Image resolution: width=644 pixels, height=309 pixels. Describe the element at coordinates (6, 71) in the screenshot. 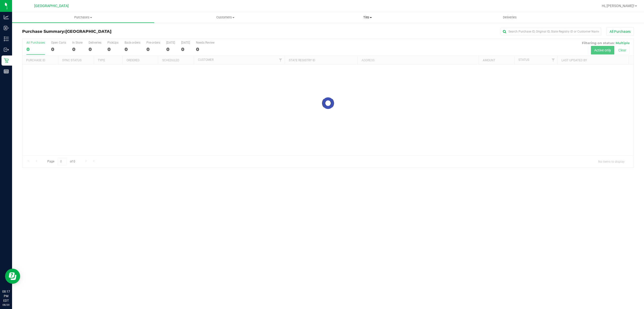

I see `inline-svg: Reports` at that location.